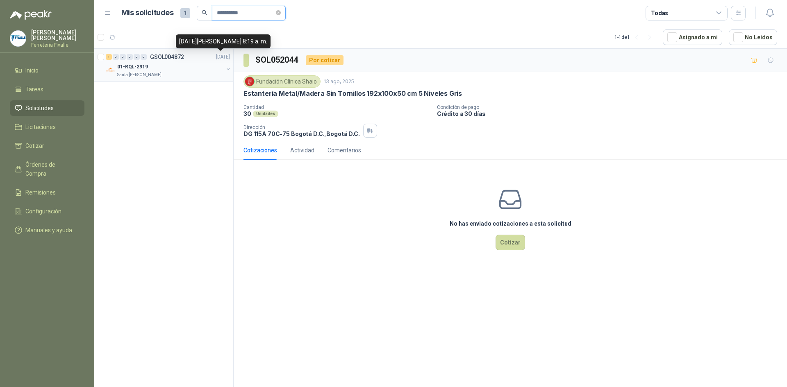 This screenshot has height=387, width=787. I want to click on span: close-circle, so click(278, 13).